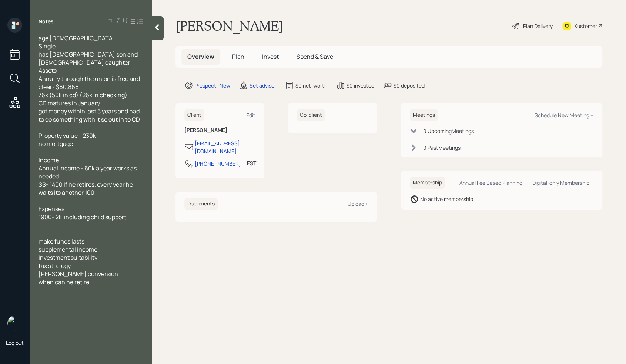 The image size is (626, 364). What do you see at coordinates (67, 135) in the screenshot?
I see `span: Property value - 230k` at bounding box center [67, 135].